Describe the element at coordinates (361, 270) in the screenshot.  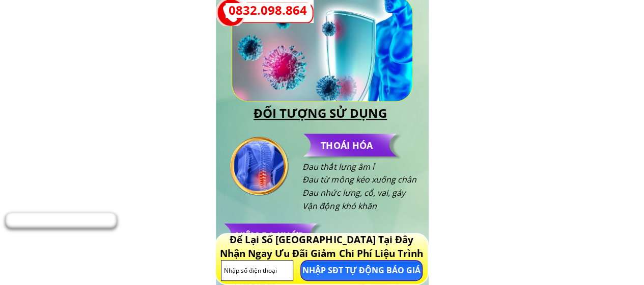
I see `p: NHẬP SĐT TỰ ĐỘNG BÁO GIÁ` at that location.